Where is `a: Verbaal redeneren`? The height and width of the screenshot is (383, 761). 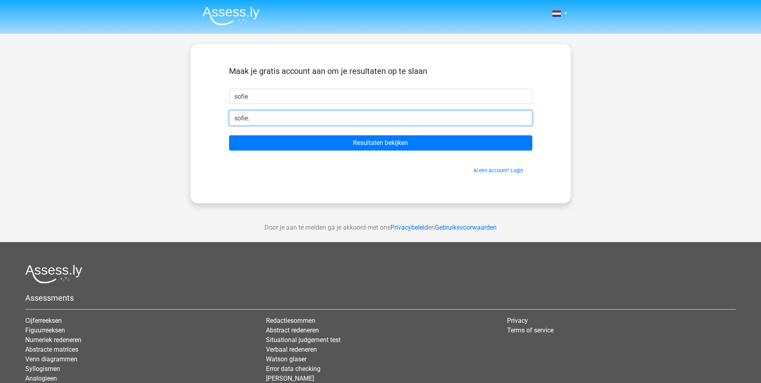 a: Verbaal redeneren is located at coordinates (291, 349).